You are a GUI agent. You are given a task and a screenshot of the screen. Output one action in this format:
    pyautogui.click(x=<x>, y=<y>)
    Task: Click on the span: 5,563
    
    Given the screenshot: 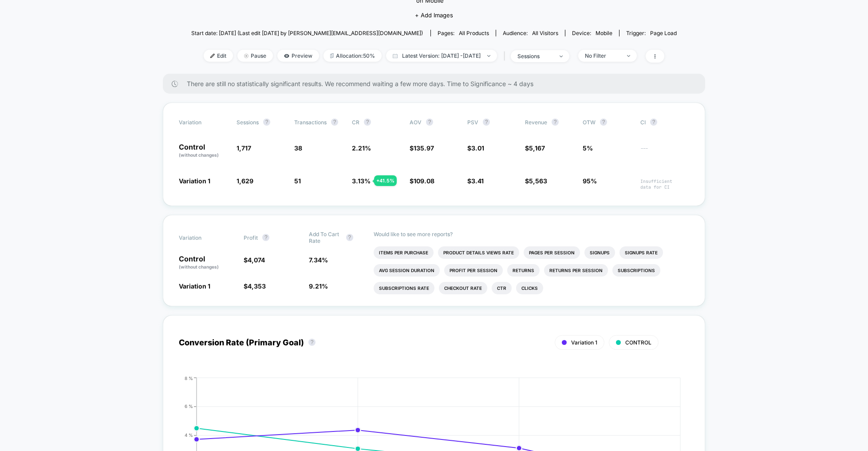 What is the action you would take?
    pyautogui.click(x=537, y=181)
    